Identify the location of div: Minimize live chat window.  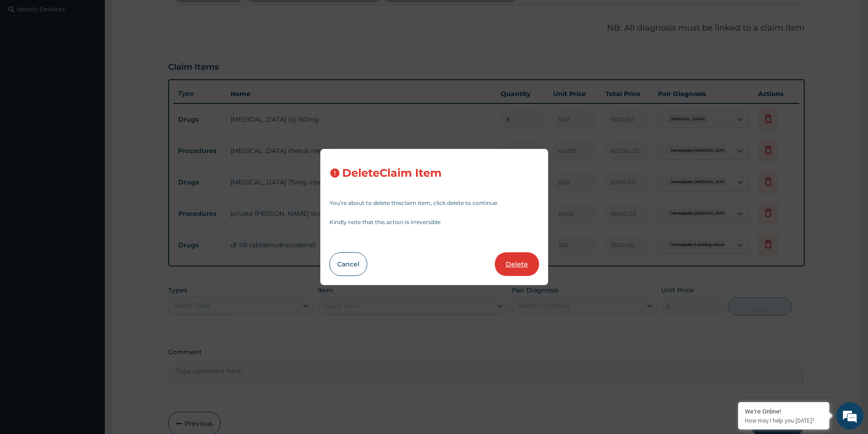
(161, 15).